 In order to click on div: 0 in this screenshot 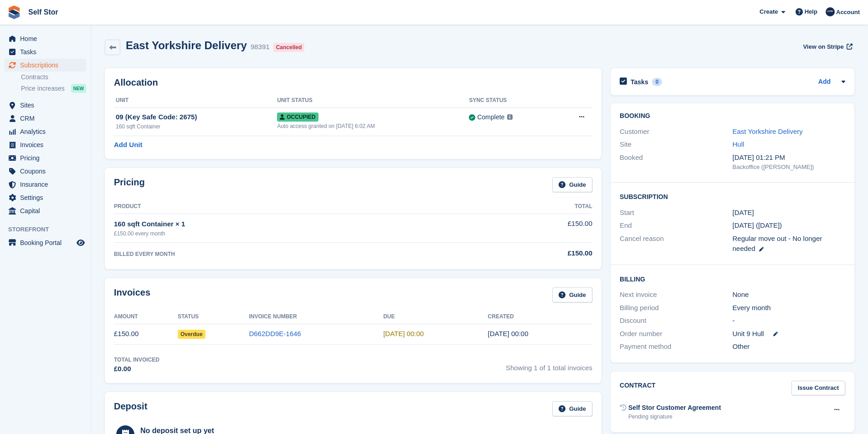, I will do `click(657, 82)`.